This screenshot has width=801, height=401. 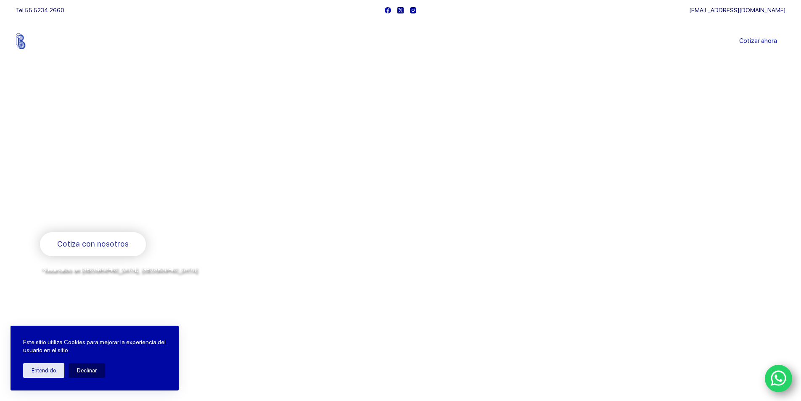 I want to click on nav: Menu Principal, so click(x=400, y=41).